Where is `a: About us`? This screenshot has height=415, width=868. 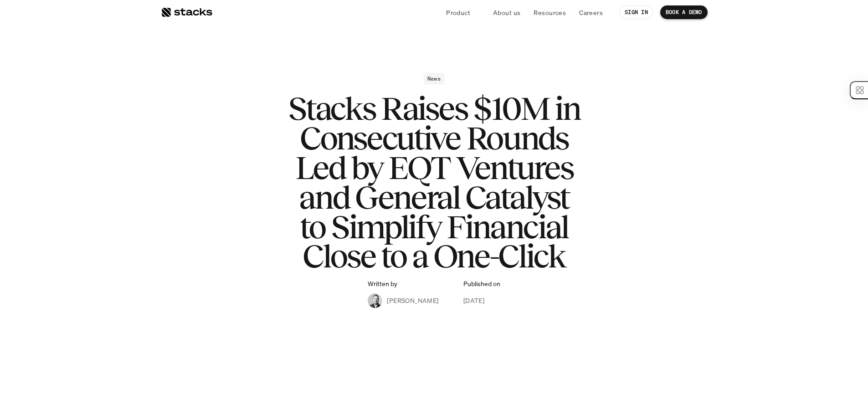
a: About us is located at coordinates (507, 12).